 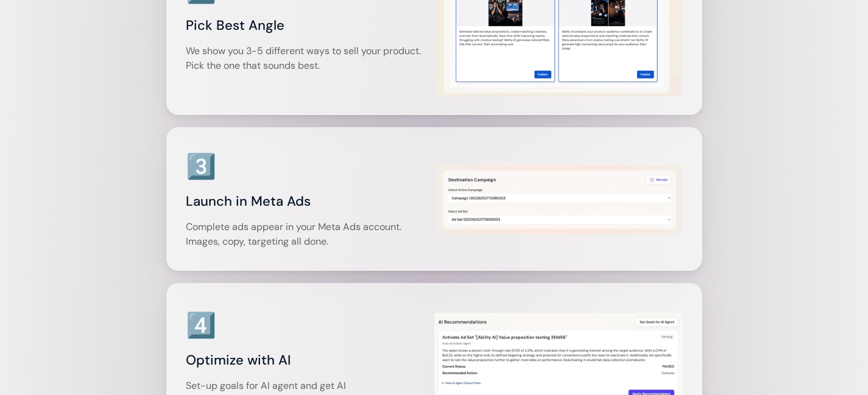 What do you see at coordinates (201, 166) in the screenshot?
I see `h3: 3️⃣` at bounding box center [201, 166].